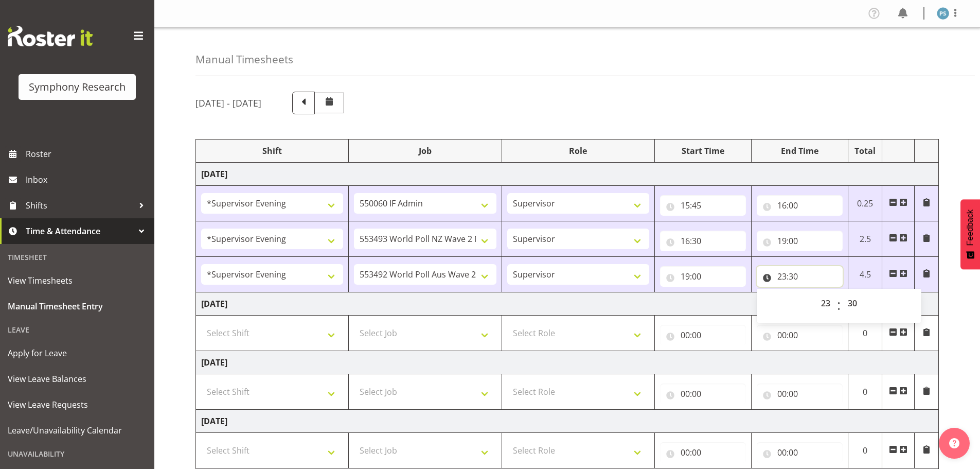 This screenshot has height=469, width=980. I want to click on span: View Timesheets, so click(77, 280).